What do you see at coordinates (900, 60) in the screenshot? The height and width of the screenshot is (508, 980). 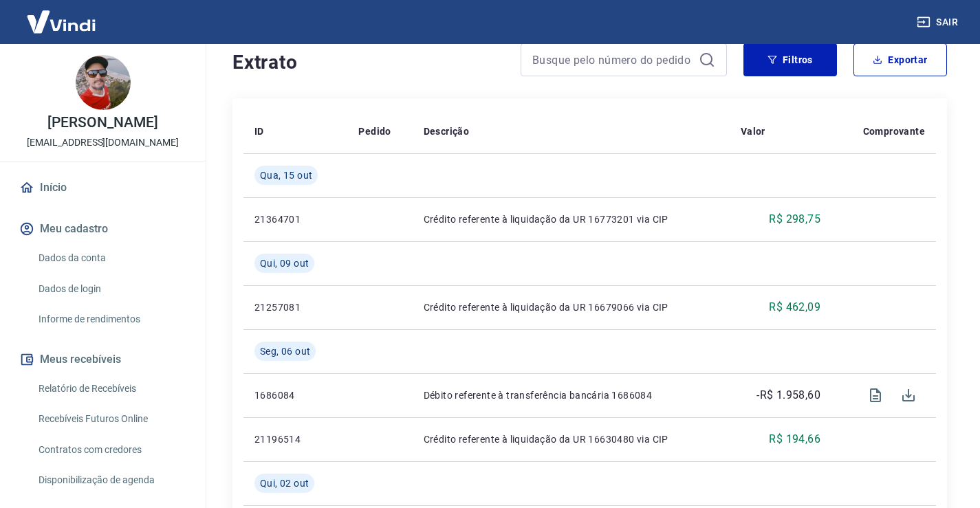 I see `button: Exportar` at bounding box center [900, 60].